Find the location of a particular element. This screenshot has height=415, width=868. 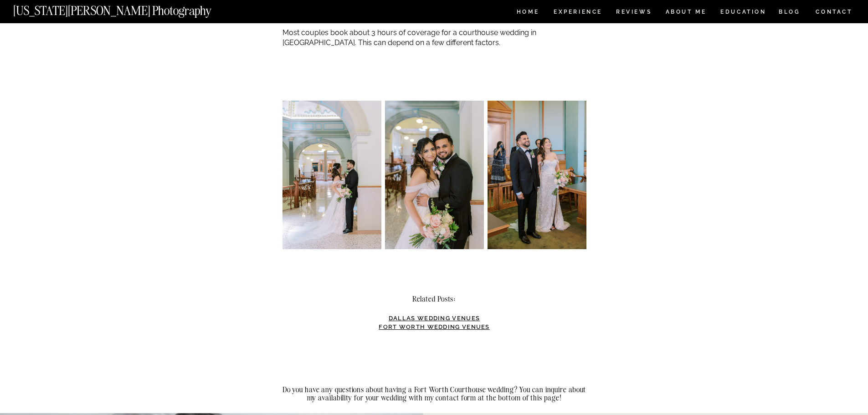

a: REVIEWS is located at coordinates (633, 13).